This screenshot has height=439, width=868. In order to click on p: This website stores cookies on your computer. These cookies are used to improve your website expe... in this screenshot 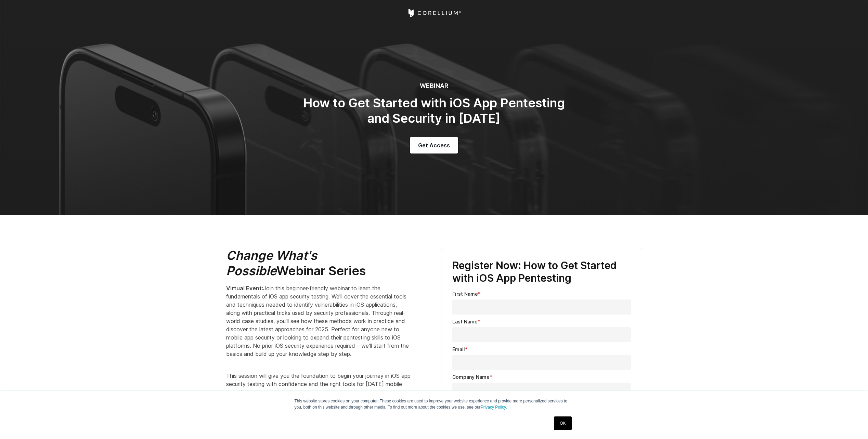, I will do `click(434, 404)`.